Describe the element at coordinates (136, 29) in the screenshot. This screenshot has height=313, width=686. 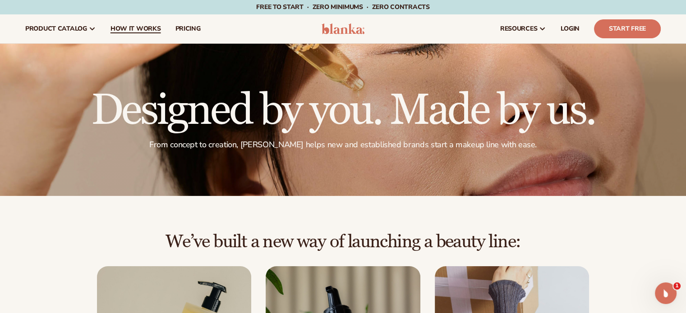
I see `span: How It Works` at that location.